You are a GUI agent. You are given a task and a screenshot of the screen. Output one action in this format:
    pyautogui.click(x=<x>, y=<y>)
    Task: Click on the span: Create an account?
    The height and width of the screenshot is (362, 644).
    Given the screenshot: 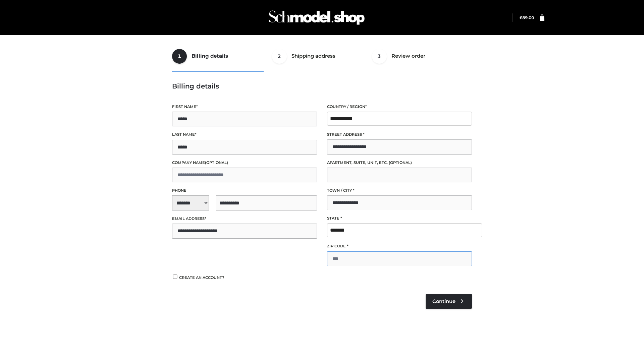 What is the action you would take?
    pyautogui.click(x=202, y=277)
    